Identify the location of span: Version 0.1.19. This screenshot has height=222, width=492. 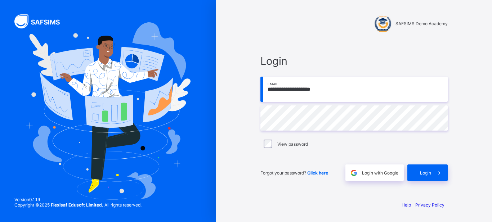
(78, 200).